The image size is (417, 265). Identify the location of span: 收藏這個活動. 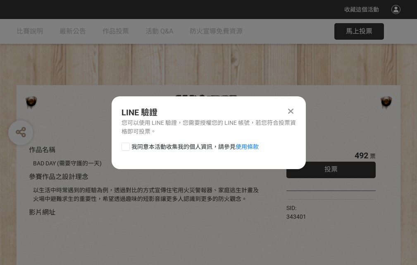
(362, 10).